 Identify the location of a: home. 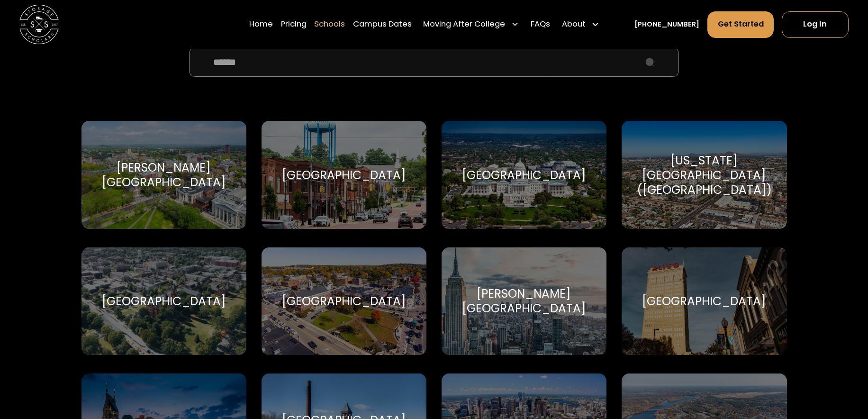
(39, 24).